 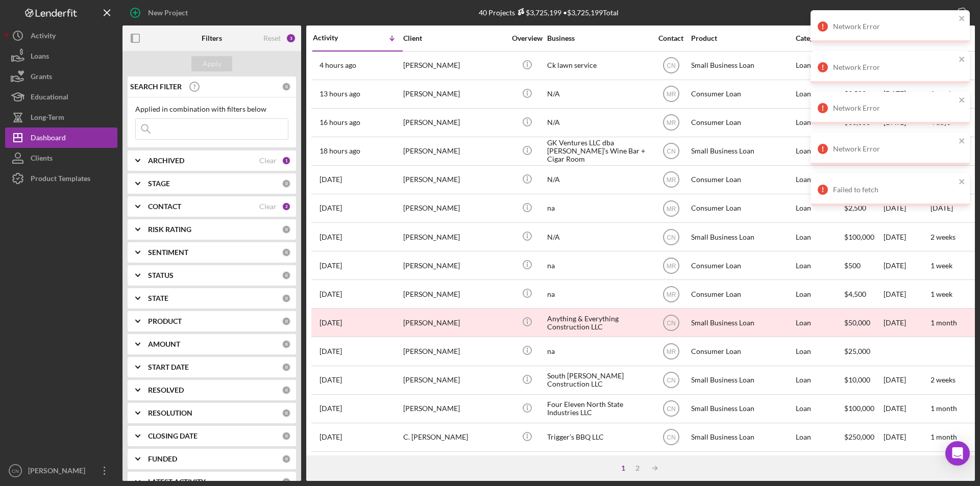 I want to click on button: Clients, so click(x=62, y=158).